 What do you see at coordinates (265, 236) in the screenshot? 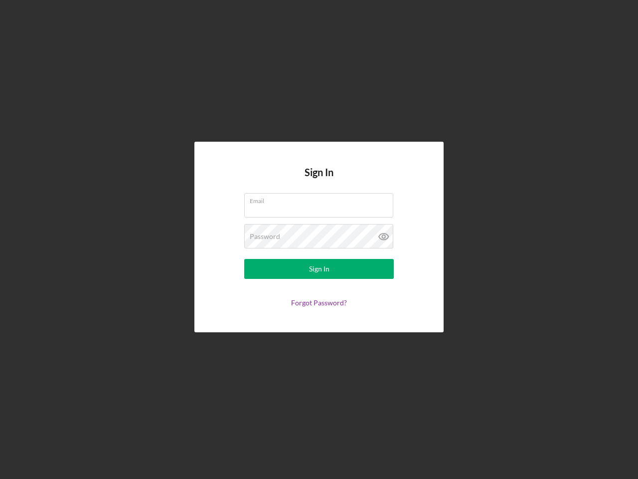
I see `label: Password` at bounding box center [265, 236].